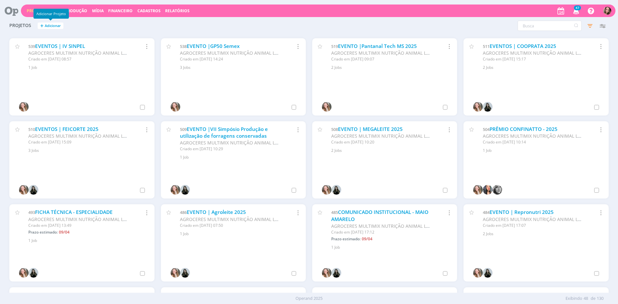 This screenshot has width=618, height=304. I want to click on span: de, so click(593, 299).